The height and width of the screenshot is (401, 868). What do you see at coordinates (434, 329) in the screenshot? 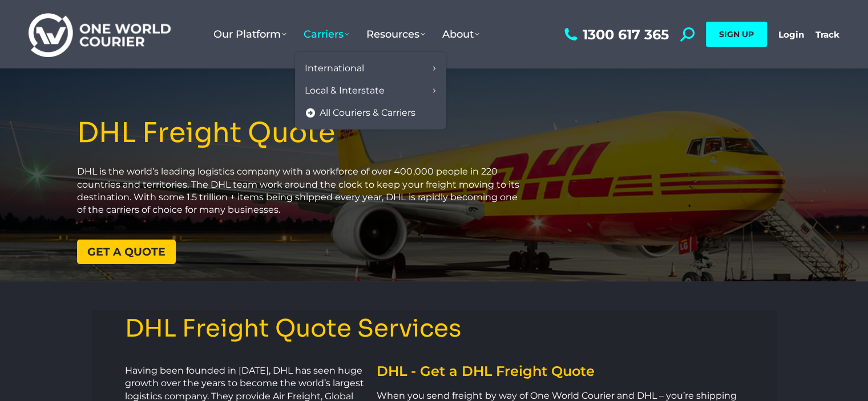
I see `h3: DHL Freight Quote Services` at bounding box center [434, 329].